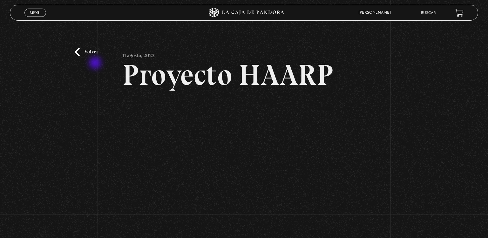 This screenshot has height=238, width=488. Describe the element at coordinates (35, 18) in the screenshot. I see `span: Cerrar` at that location.